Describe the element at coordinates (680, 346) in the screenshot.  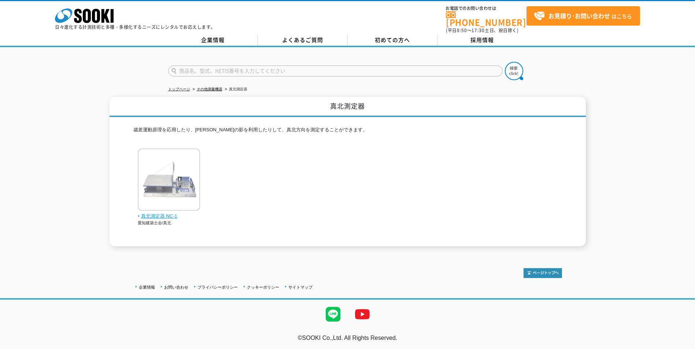
I see `a: テストMail` at that location.